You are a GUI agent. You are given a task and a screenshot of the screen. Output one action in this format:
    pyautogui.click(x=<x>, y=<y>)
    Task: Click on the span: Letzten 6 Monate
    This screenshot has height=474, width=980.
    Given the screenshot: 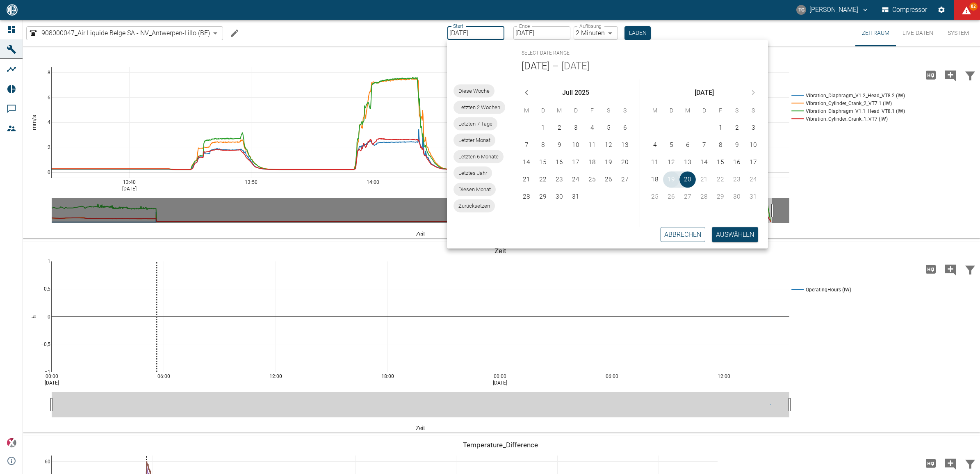 What is the action you would take?
    pyautogui.click(x=479, y=157)
    